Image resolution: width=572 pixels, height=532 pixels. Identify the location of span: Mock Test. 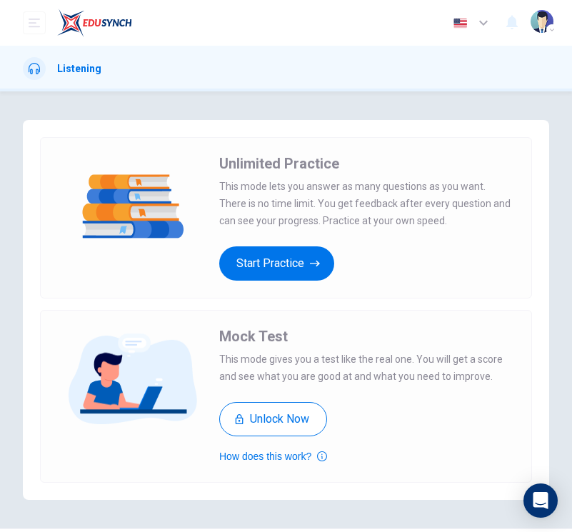
(253, 336).